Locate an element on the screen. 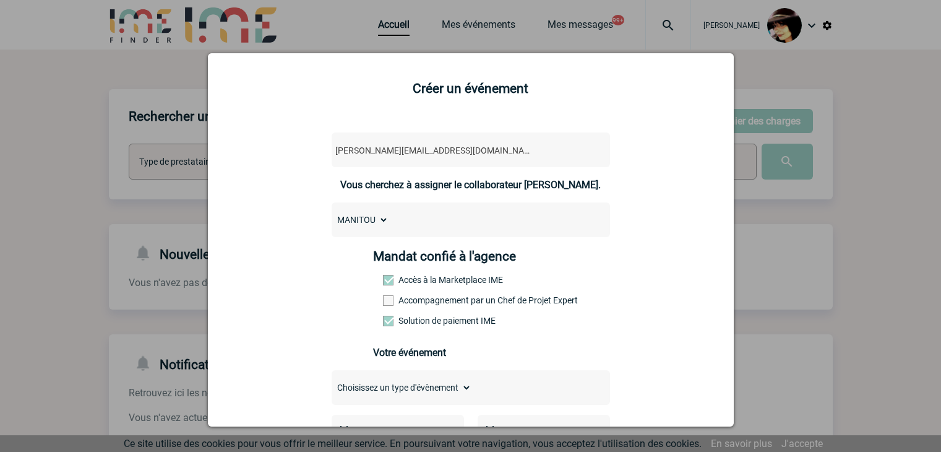  input: Date de fin is located at coordinates (543, 432).